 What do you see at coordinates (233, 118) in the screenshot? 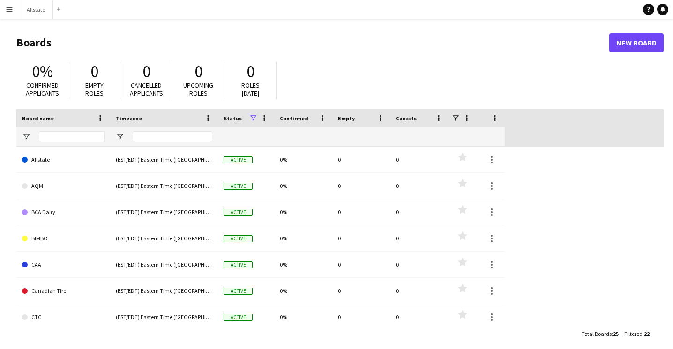
I see `span: Status` at bounding box center [233, 118].